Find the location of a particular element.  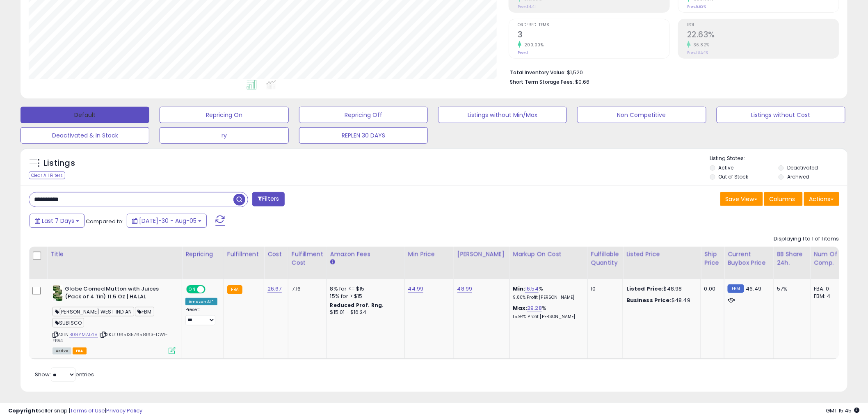

div: Preset: is located at coordinates (202, 316).